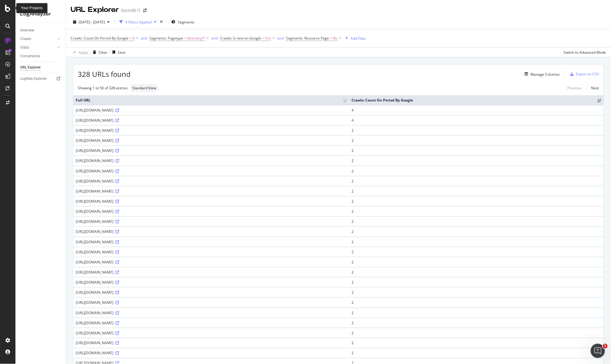 The image size is (611, 364). Describe the element at coordinates (28, 30) in the screenshot. I see `div: Overview` at that location.